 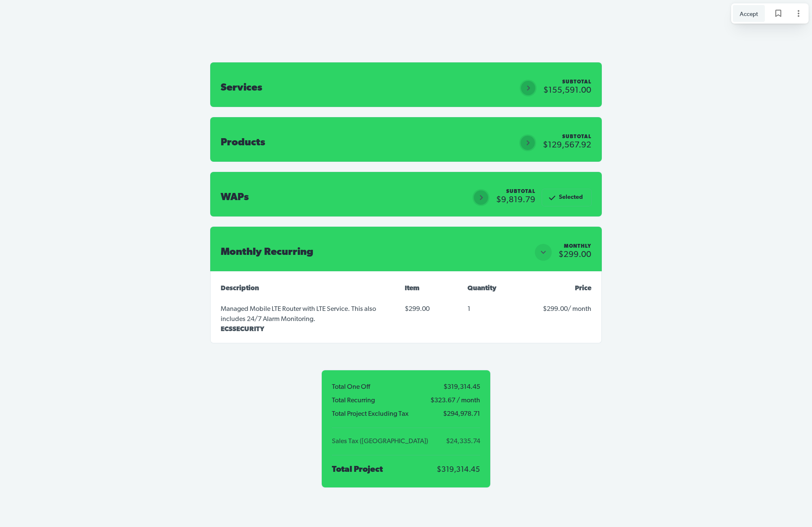 I want to click on span: Monthly Recurring, so click(x=267, y=252).